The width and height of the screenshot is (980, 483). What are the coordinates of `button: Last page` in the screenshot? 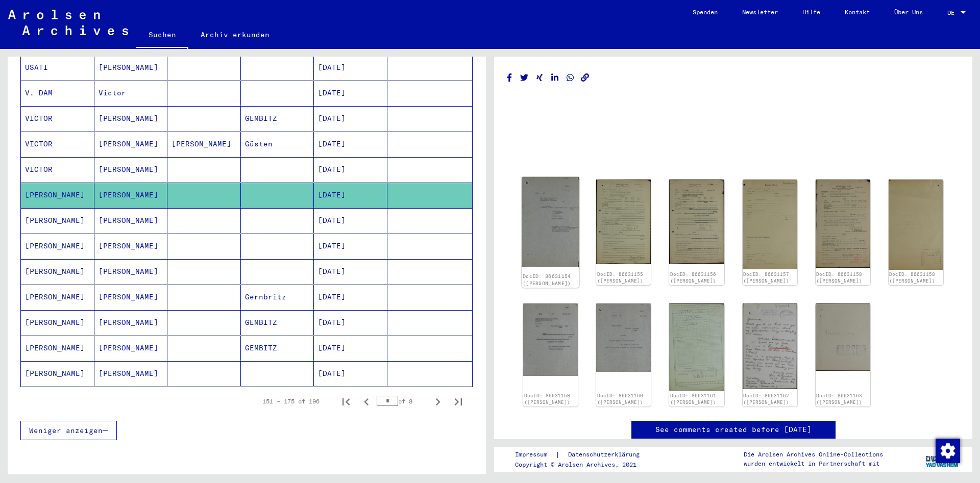 It's located at (459, 402).